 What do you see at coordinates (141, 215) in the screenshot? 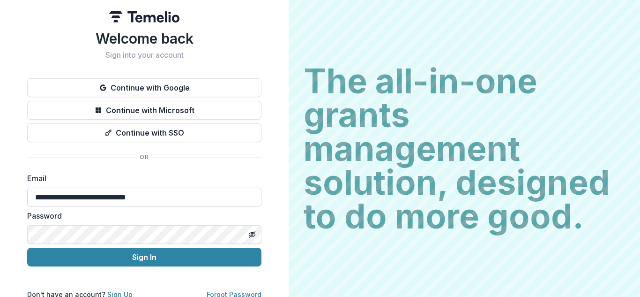
I see `label: Password` at bounding box center [141, 215].